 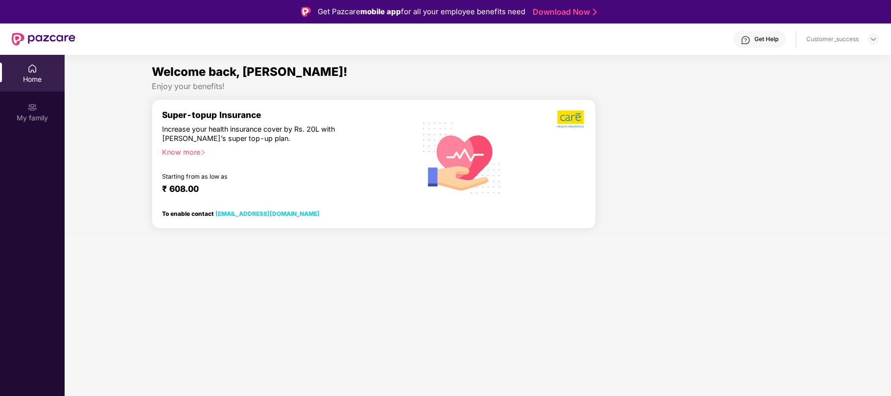 I want to click on div: Get Help, so click(x=766, y=39).